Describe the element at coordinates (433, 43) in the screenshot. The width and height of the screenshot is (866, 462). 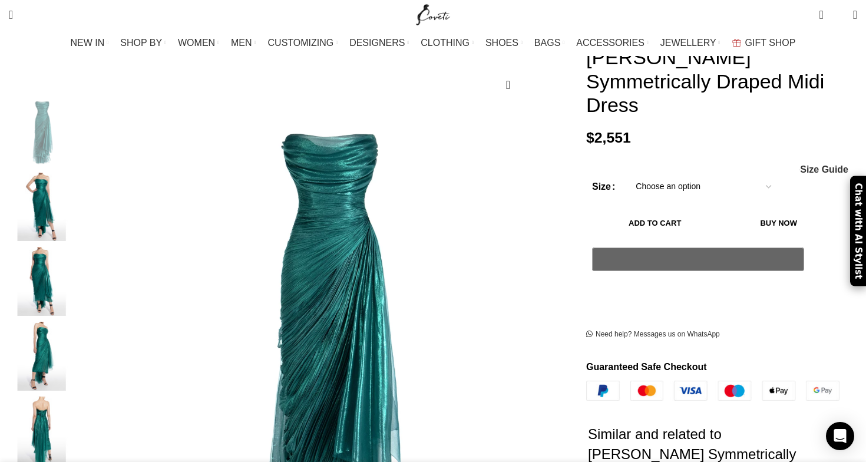
I see `div: Main navigation` at that location.